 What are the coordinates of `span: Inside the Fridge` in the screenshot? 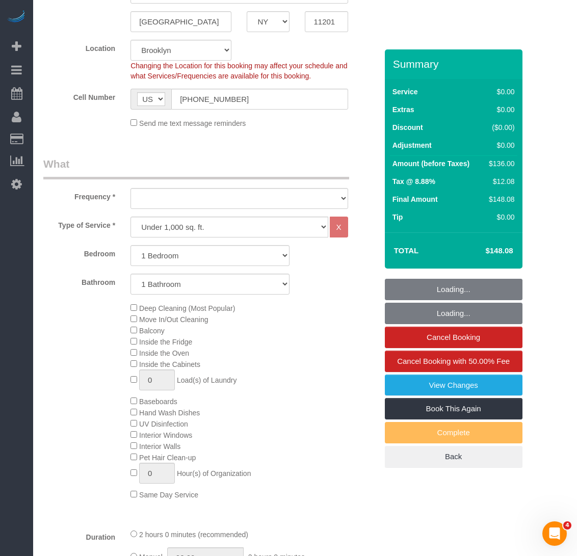 It's located at (166, 342).